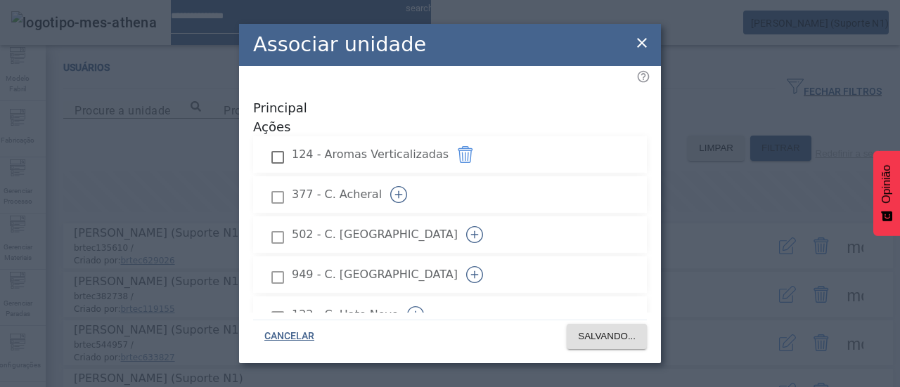 The image size is (900, 387). Describe the element at coordinates (337, 194) in the screenshot. I see `font: 377 - C. Acheral` at that location.